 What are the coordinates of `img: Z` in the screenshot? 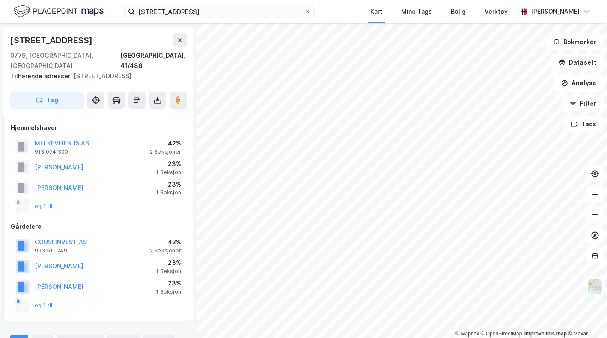 It's located at (595, 287).